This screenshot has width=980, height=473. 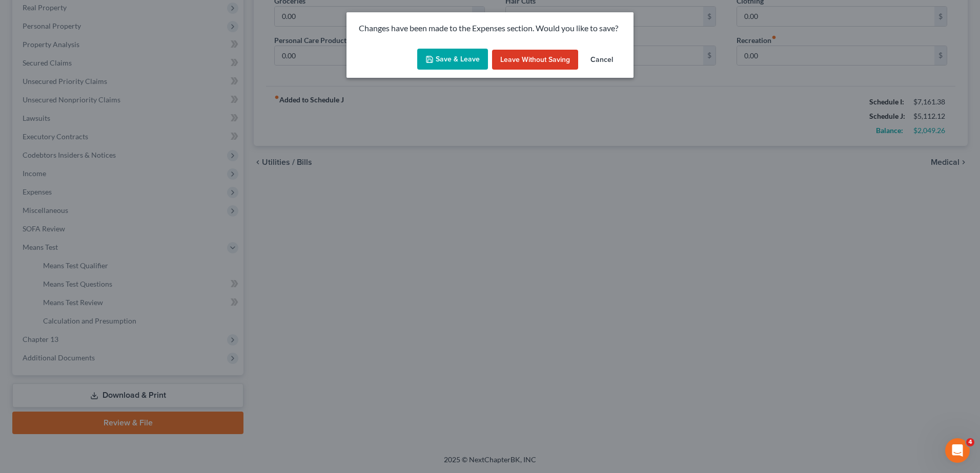 I want to click on span: 4, so click(x=970, y=442).